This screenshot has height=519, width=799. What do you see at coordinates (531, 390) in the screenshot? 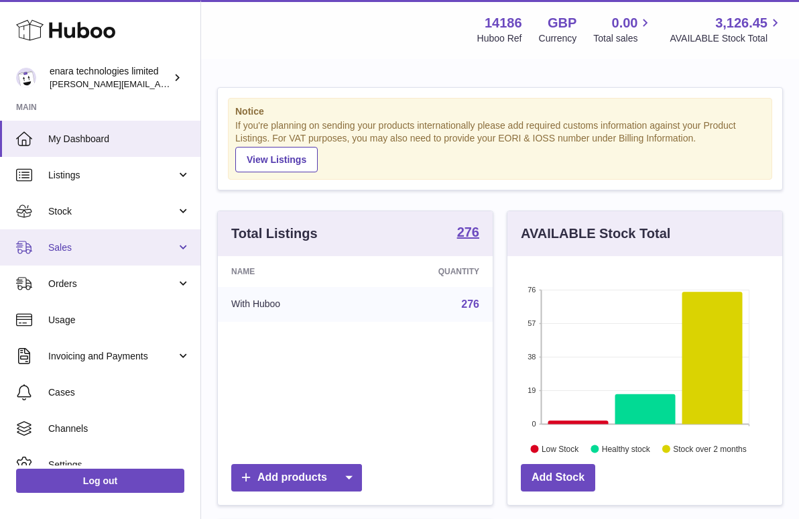
I see `text: 19` at bounding box center [531, 390].